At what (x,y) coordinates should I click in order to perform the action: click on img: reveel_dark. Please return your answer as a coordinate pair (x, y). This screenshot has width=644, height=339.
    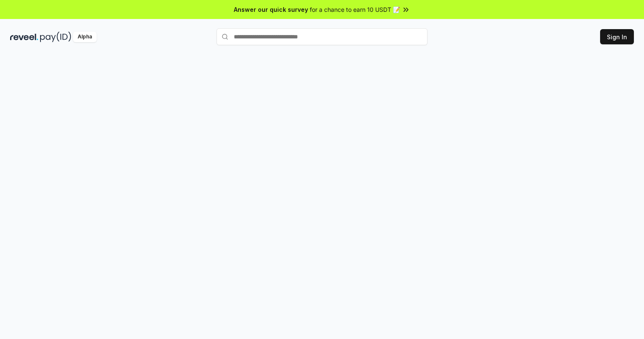
    Looking at the image, I should click on (24, 36).